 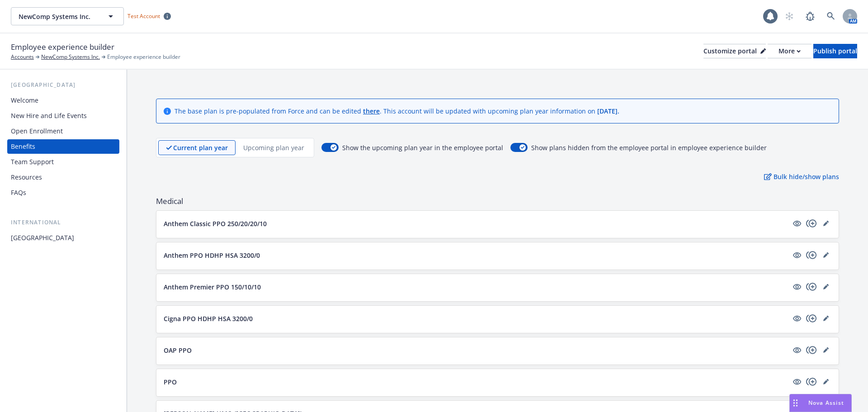 I want to click on div: More, so click(x=790, y=51).